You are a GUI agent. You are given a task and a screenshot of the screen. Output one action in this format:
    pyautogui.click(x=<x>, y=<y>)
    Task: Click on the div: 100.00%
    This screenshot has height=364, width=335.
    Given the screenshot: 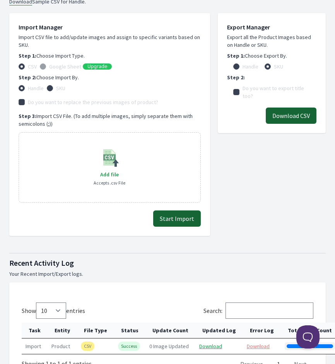 What is the action you would take?
    pyautogui.click(x=310, y=346)
    